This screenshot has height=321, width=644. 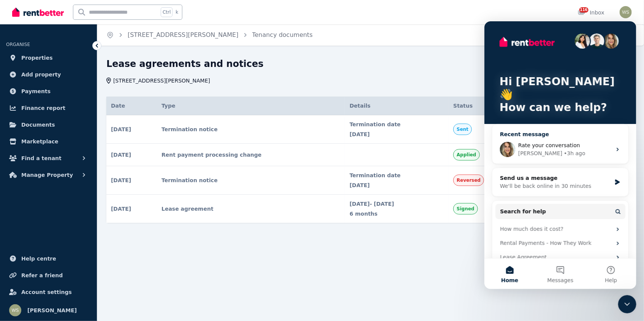 I want to click on span: Search for help, so click(x=38, y=190).